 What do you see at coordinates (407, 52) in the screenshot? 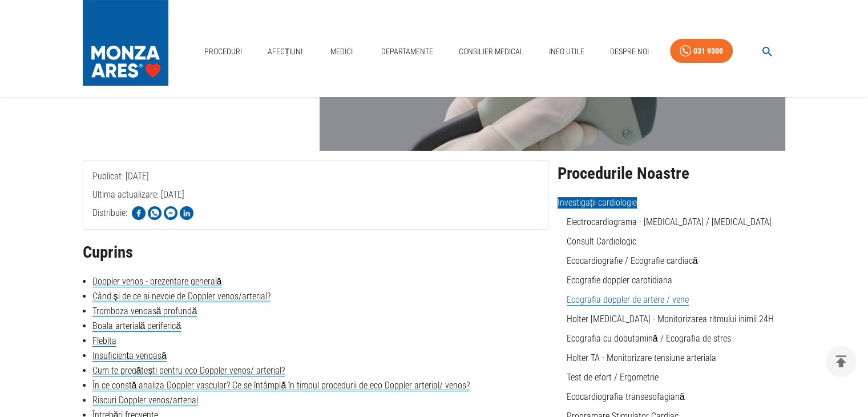
I see `a: Departamente` at bounding box center [407, 52].